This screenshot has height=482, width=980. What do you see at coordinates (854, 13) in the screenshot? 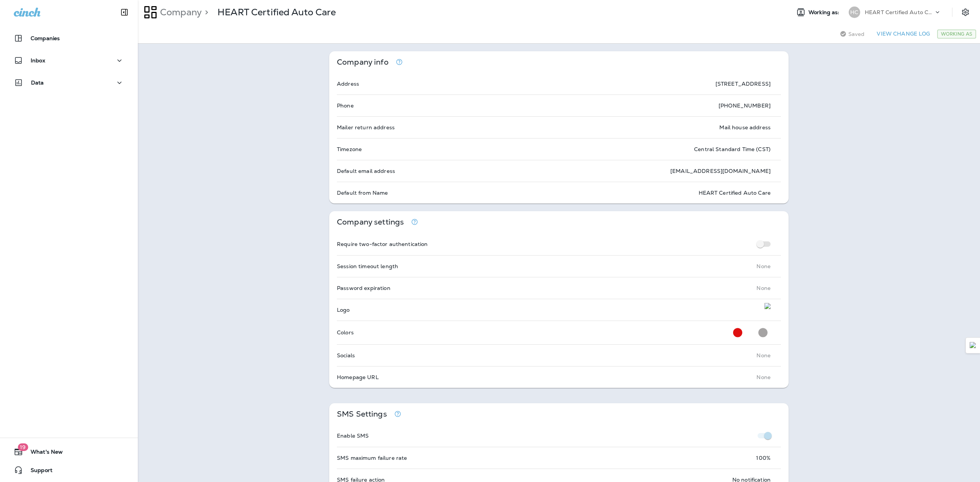
I see `div: HC` at bounding box center [854, 13].